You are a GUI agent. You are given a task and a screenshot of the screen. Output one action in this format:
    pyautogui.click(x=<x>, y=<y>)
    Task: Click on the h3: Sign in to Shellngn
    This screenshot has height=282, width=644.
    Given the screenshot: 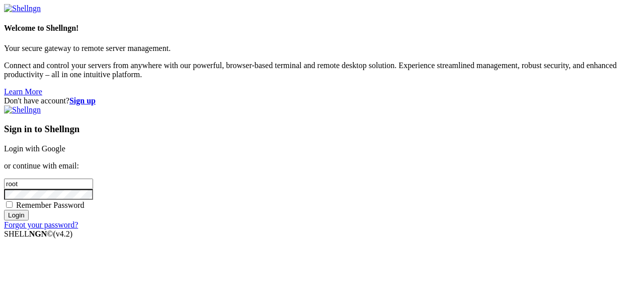 What is the action you would take?
    pyautogui.click(x=322, y=129)
    